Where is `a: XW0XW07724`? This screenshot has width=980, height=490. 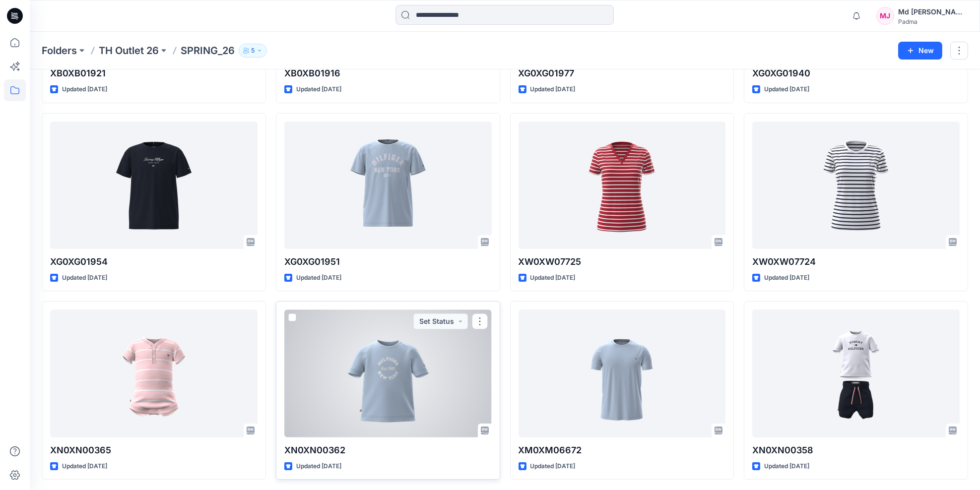 a: XW0XW07724 is located at coordinates (856, 185).